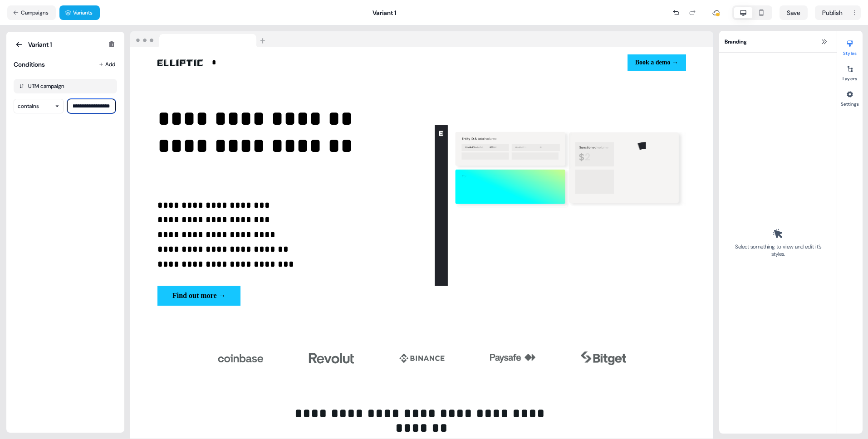 The height and width of the screenshot is (439, 868). I want to click on button: Save, so click(793, 13).